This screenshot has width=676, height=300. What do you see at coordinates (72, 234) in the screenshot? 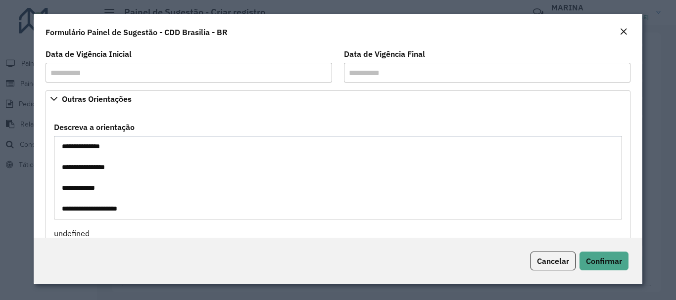
I see `span: undefined` at bounding box center [72, 234].